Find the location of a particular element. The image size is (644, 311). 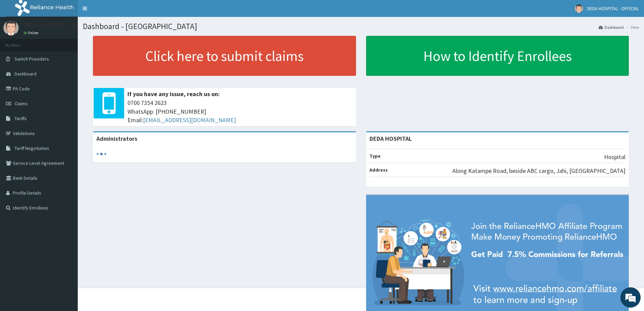

a: Dashboard is located at coordinates (612, 27).